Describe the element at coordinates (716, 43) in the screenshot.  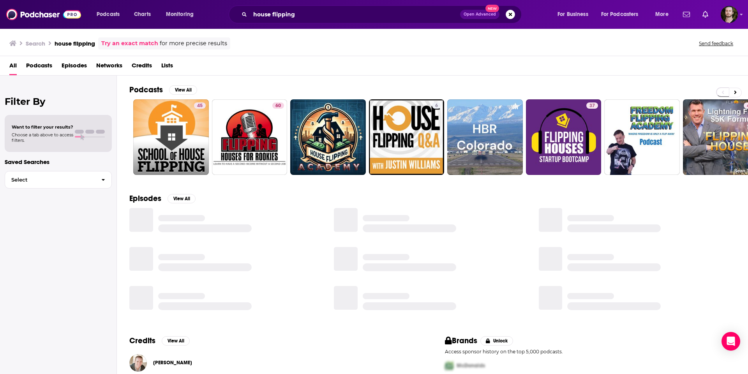
I see `button: Send feedback` at that location.